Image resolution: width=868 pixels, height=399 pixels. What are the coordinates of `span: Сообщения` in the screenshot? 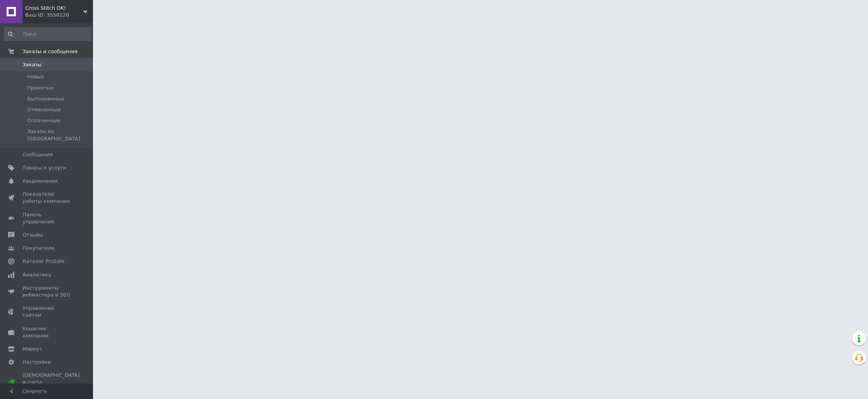 It's located at (37, 155).